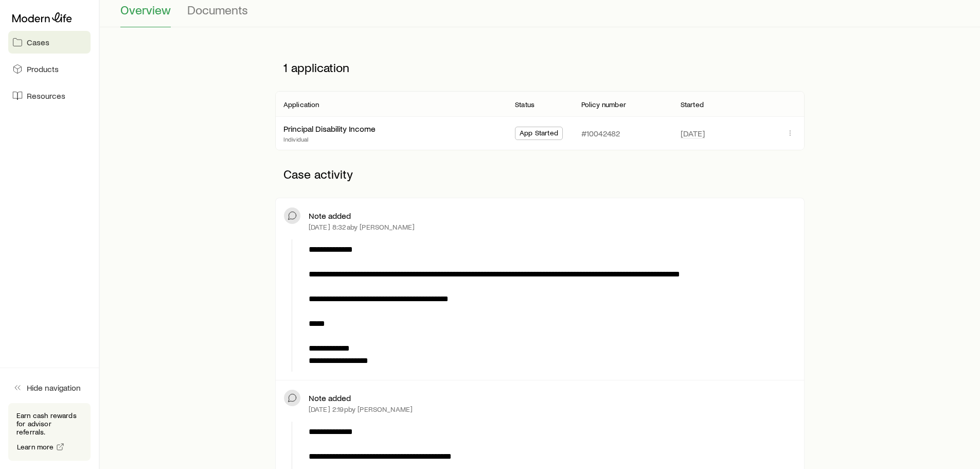  Describe the element at coordinates (329, 139) in the screenshot. I see `p: Individual` at that location.